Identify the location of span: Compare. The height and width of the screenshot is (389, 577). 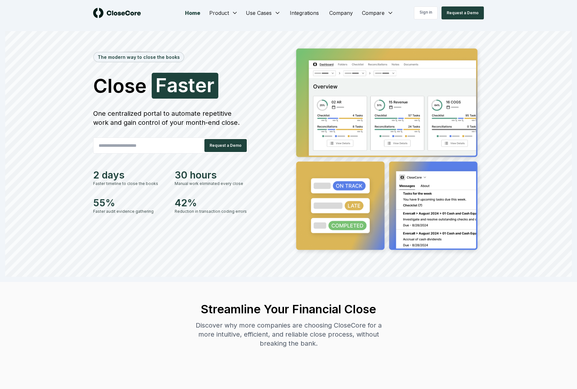
(373, 13).